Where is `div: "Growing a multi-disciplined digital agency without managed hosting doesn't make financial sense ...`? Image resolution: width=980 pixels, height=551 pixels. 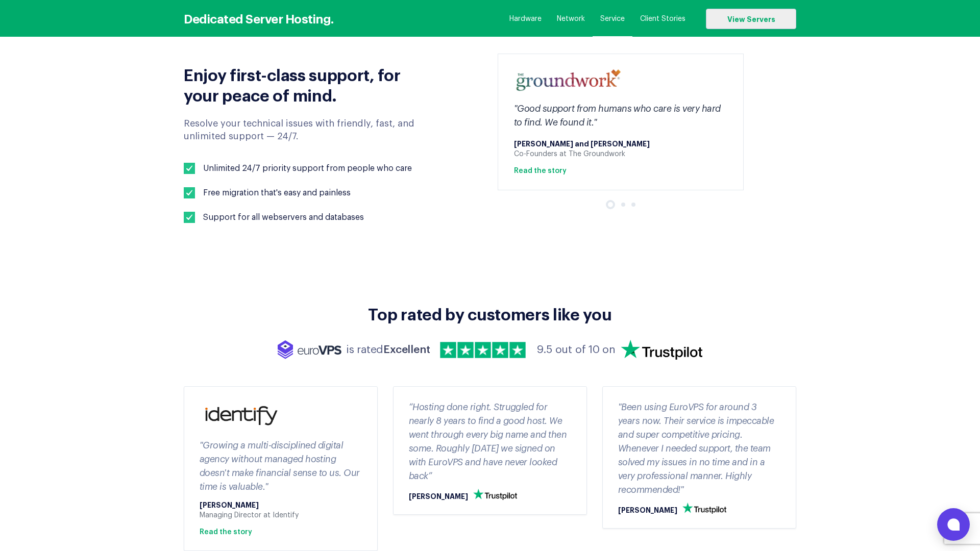
div: "Growing a multi-disciplined digital agency without managed hosting doesn't make financial sense ... is located at coordinates (281, 465).